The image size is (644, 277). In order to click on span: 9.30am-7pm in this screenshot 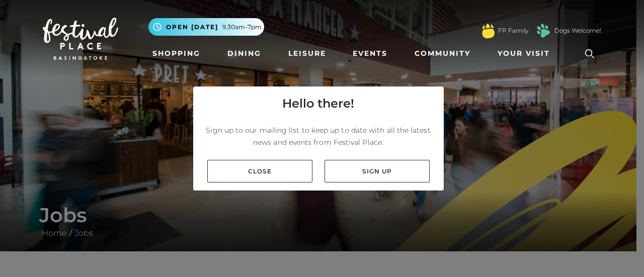, I will do `click(242, 27)`.